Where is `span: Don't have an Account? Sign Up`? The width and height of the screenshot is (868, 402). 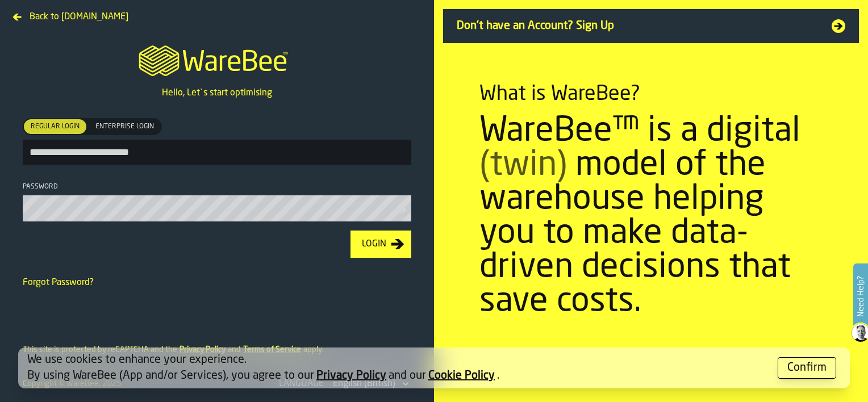
span: Don't have an Account? Sign Up is located at coordinates (637, 26).